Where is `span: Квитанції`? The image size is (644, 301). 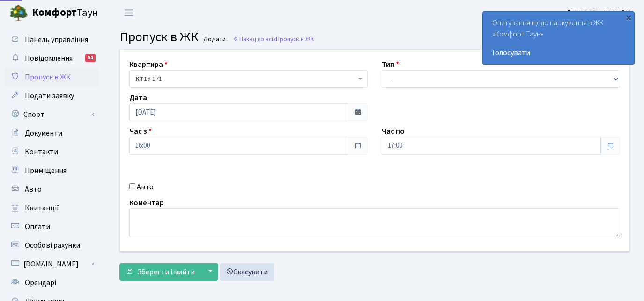 span: Квитанції is located at coordinates (42, 208).